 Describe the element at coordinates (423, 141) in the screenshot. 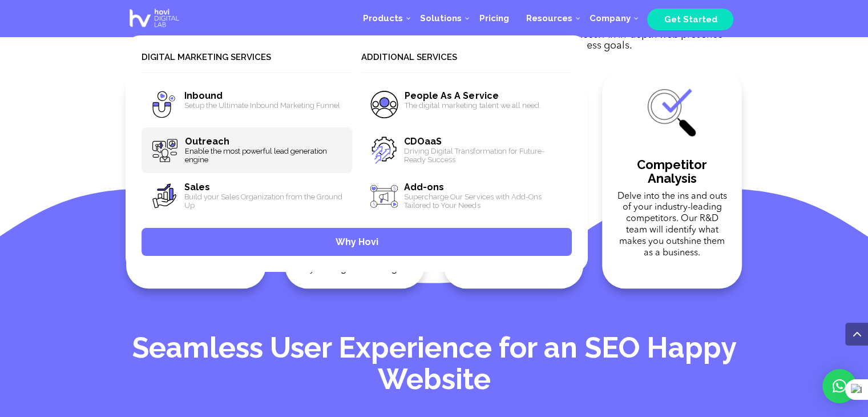

I see `span: CDOaaS` at that location.